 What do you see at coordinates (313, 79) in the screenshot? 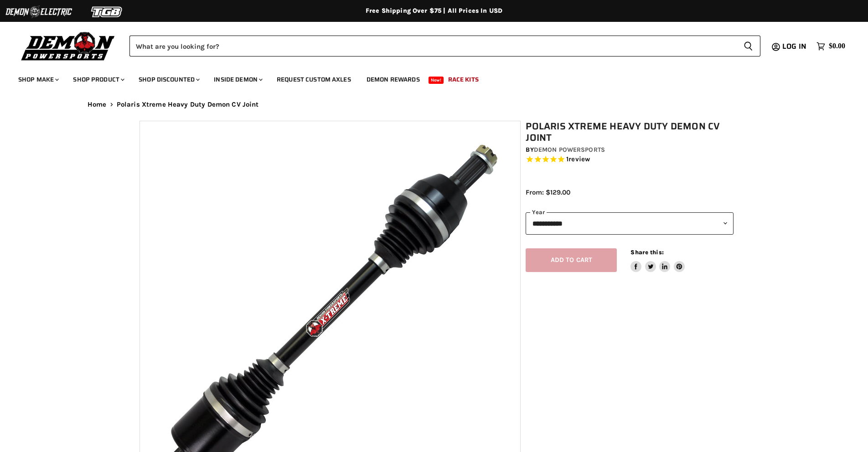
I see `a: Request Custom Axles` at bounding box center [313, 79].